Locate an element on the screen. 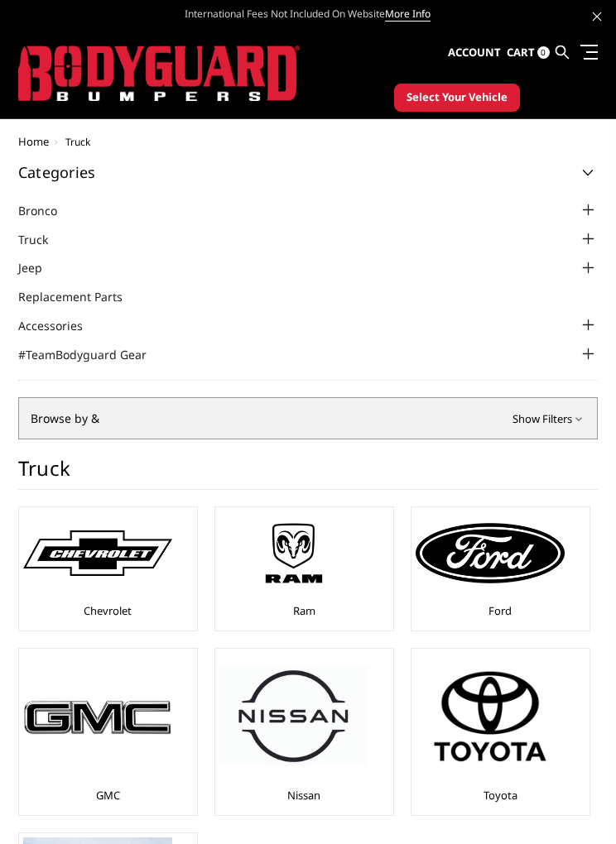 The image size is (616, 844). button: Select Your Vehicle is located at coordinates (457, 98).